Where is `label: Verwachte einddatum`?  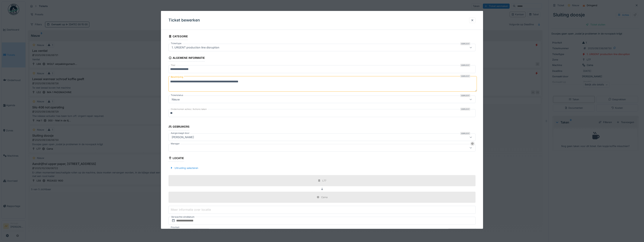
label: Verwachte einddatum is located at coordinates (183, 217).